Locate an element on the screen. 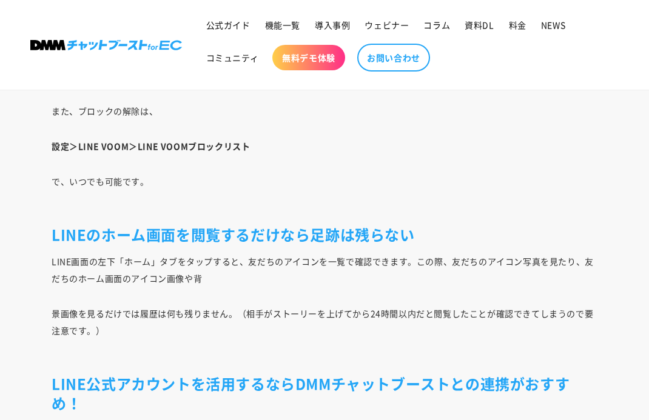  p: LINE画面の左下「ホーム」タブをタップすると、友だちのアイコンを一覧で確認できます。この際、友だちのアイコン写真を見たり、友だちのホーム画面のアイコン画像や背 is located at coordinates (324, 270).